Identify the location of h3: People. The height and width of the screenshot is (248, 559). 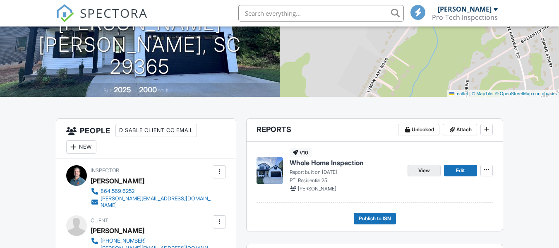
(146, 139).